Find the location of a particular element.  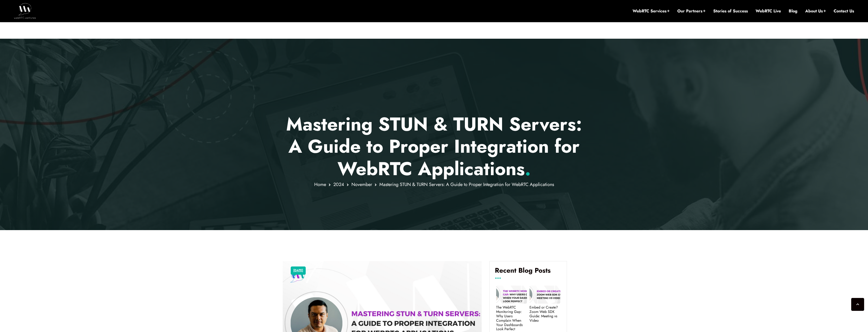

a: Blog is located at coordinates (793, 11).